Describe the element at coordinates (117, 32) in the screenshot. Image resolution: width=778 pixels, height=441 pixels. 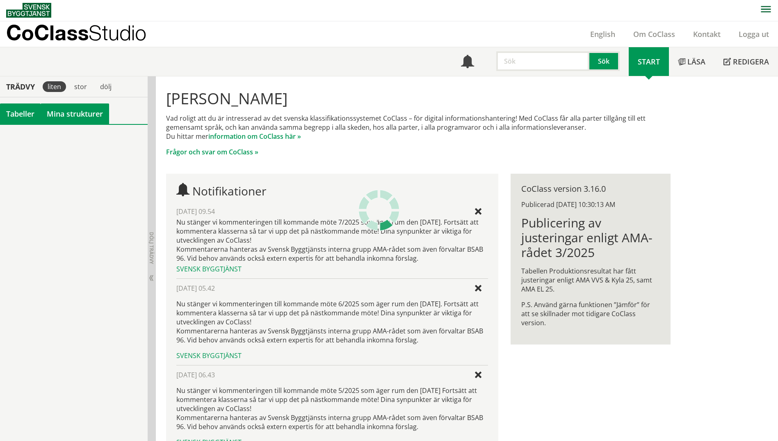
I see `span: Studio` at that location.